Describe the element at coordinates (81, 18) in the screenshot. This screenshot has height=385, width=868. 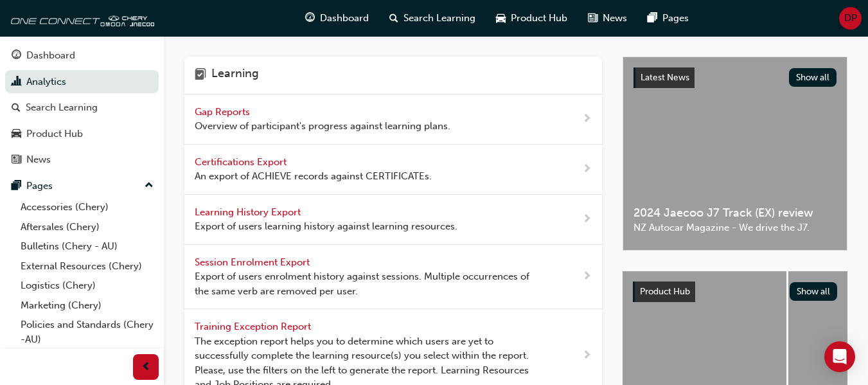
I see `a: oneconnect` at that location.